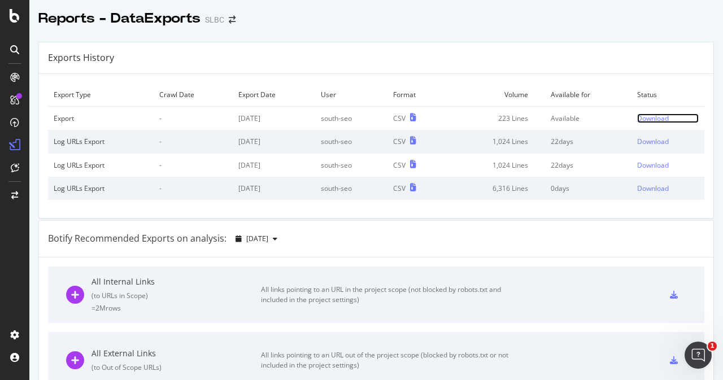 The image size is (723, 380). I want to click on td: Available for, so click(588, 95).